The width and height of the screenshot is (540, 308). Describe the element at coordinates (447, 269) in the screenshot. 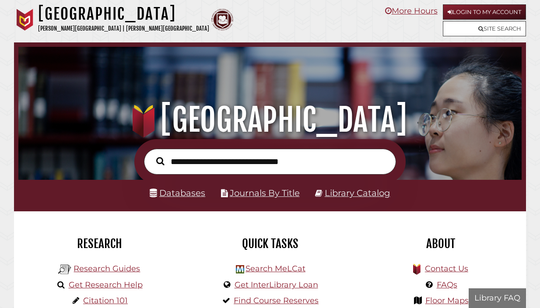

I see `a: Contact Us` at that location.